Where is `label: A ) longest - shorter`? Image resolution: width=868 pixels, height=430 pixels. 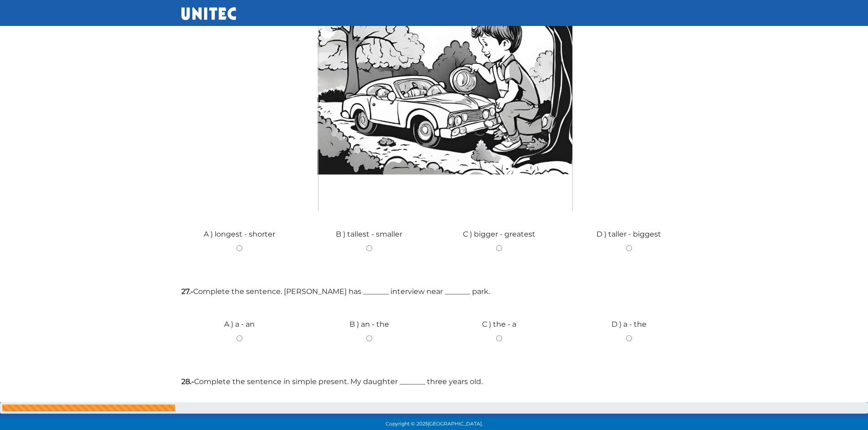 label: A ) longest - shorter is located at coordinates (239, 234).